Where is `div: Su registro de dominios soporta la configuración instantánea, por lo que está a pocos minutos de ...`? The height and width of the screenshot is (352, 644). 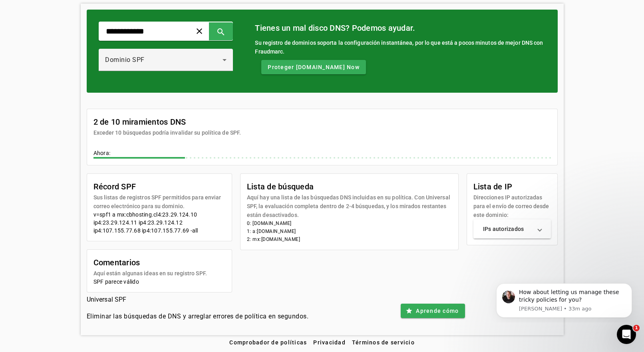 div: Su registro de dominios soporta la configuración instantánea, por lo que está a pocos minutos de ... is located at coordinates (400, 47).